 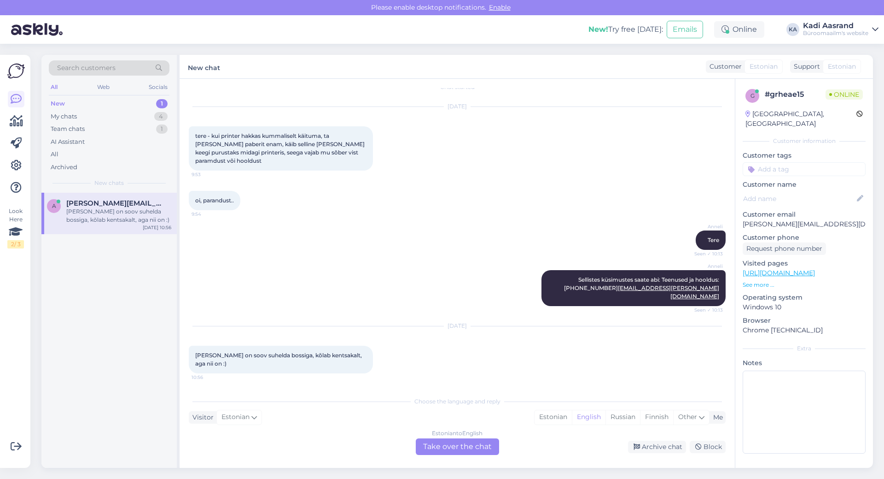 I want to click on div: Look Here, so click(x=16, y=228).